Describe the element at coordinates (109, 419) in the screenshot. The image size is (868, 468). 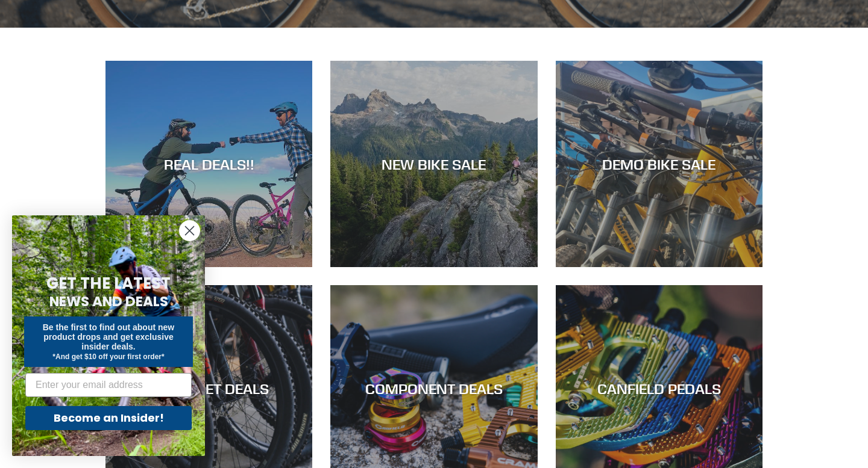
I see `button: Become an Insider!` at that location.